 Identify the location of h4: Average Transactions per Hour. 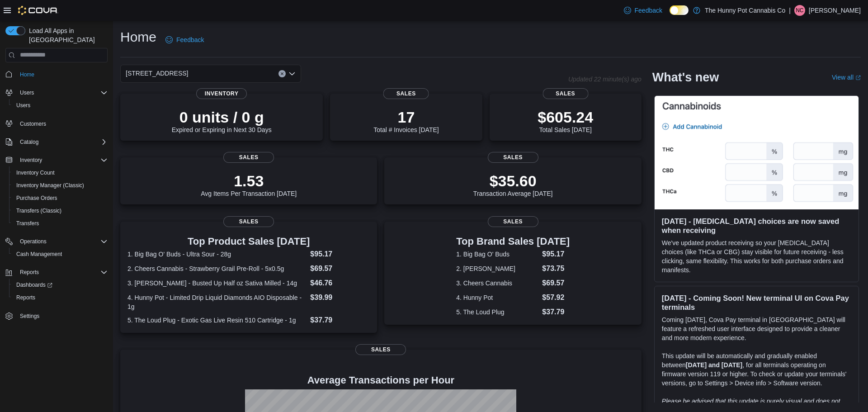
(381, 381).